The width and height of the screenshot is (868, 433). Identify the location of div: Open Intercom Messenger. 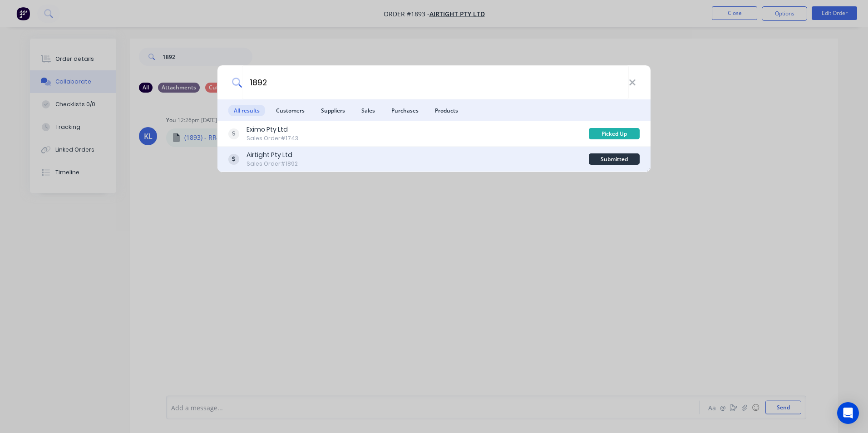
(848, 413).